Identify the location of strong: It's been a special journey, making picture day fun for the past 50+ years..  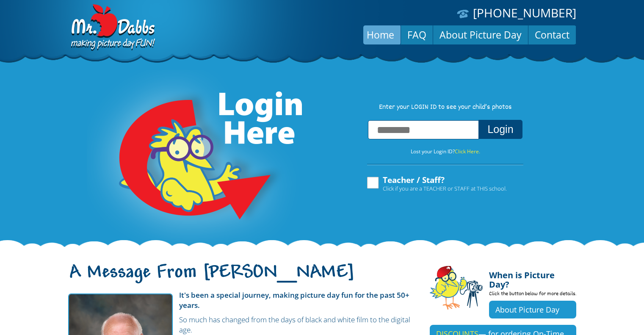
(294, 300).